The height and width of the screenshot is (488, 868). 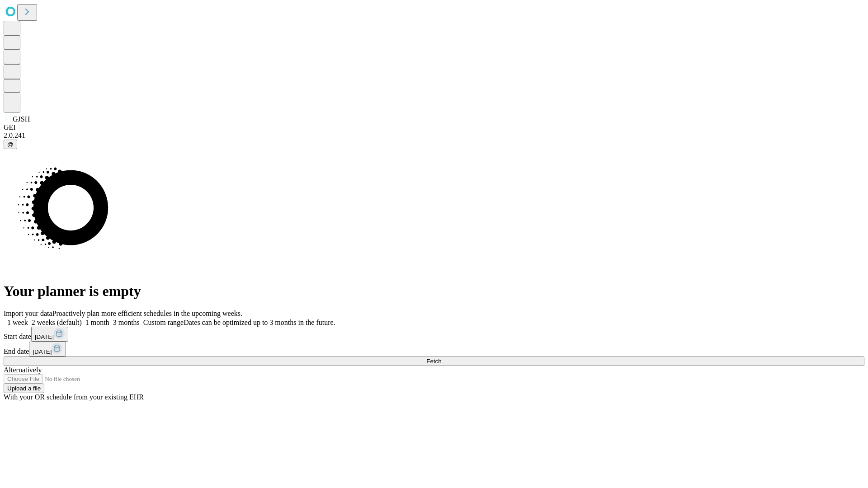 I want to click on div: 2.0.241, so click(x=434, y=135).